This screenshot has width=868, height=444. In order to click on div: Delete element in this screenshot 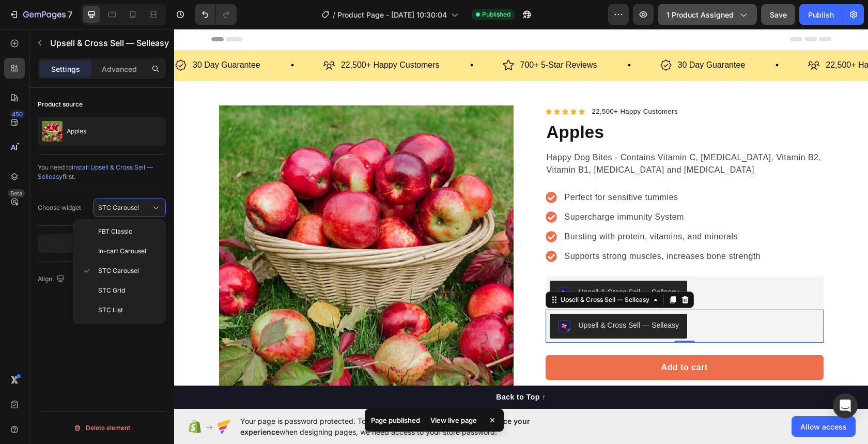, I will do `click(102, 428)`.